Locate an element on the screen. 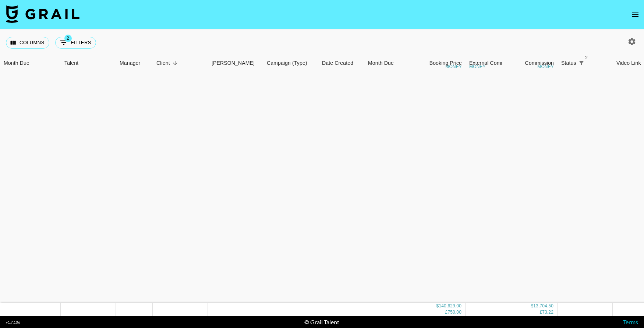 The width and height of the screenshot is (644, 328). div: Booking Price is located at coordinates (446, 63).